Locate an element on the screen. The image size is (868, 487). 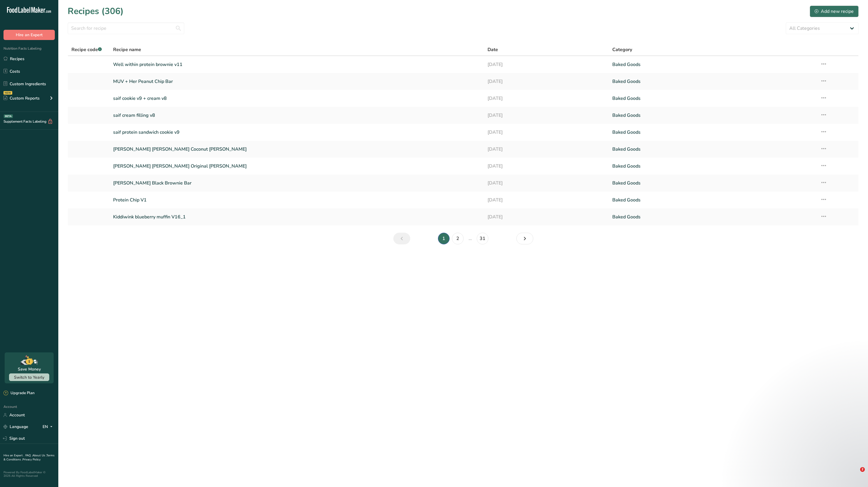
a: Well within protein brownie v11 is located at coordinates (296, 65).